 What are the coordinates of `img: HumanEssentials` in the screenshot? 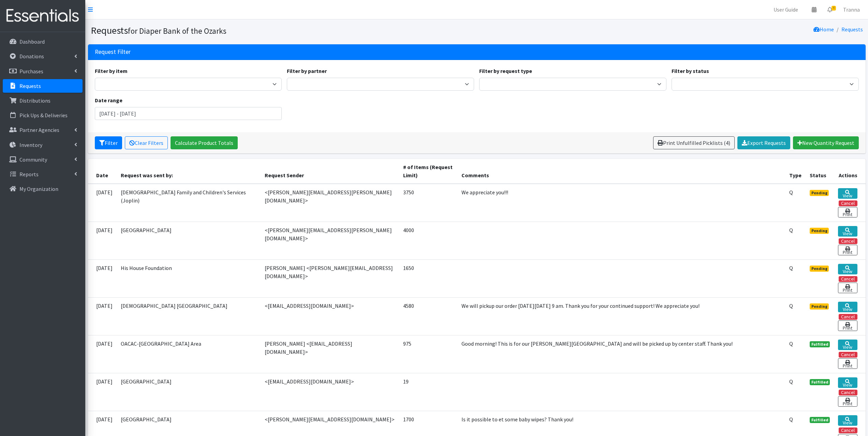 It's located at (43, 15).